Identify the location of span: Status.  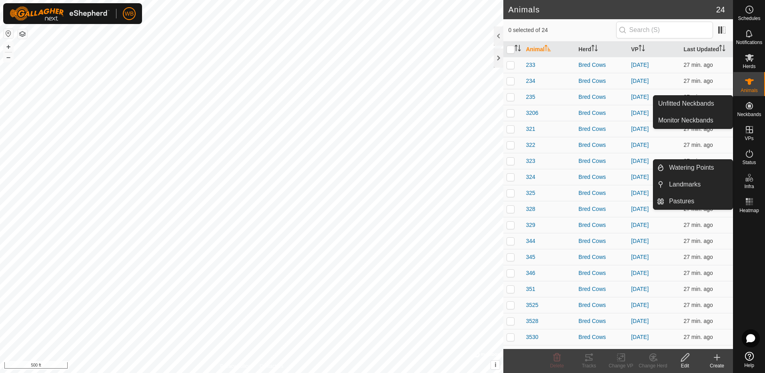
(749, 162).